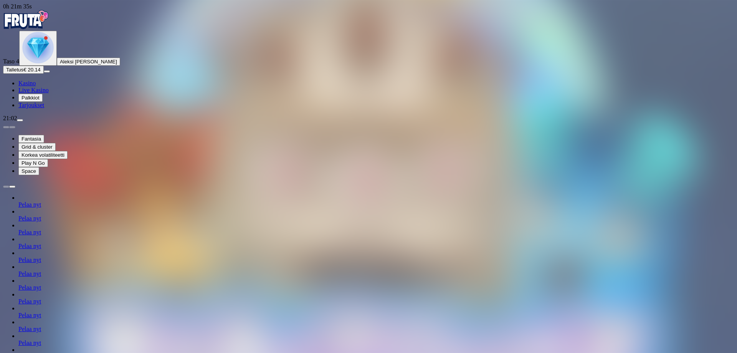  What do you see at coordinates (368, 59) in the screenshot?
I see `nav: Primary` at bounding box center [368, 59].